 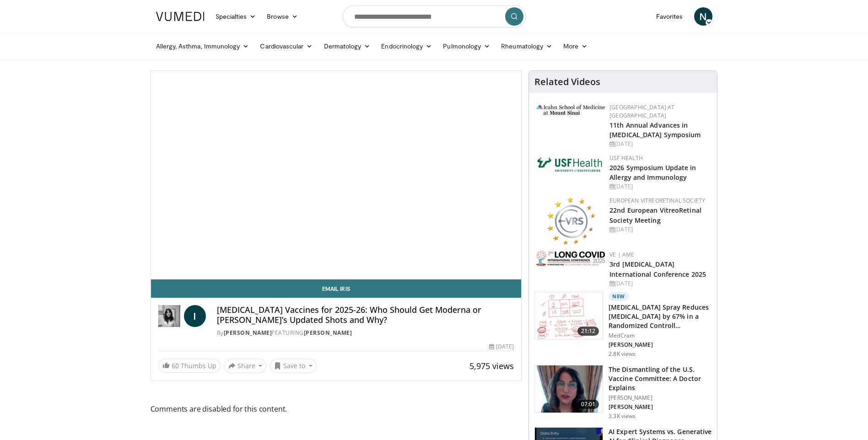 What do you see at coordinates (336, 409) in the screenshot?
I see `span: Comments are disabled for this content.` at bounding box center [336, 409].